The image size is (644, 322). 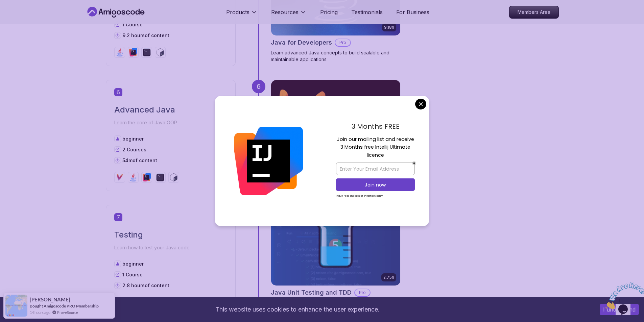 I want to click on p: 54m of content, so click(x=139, y=160).